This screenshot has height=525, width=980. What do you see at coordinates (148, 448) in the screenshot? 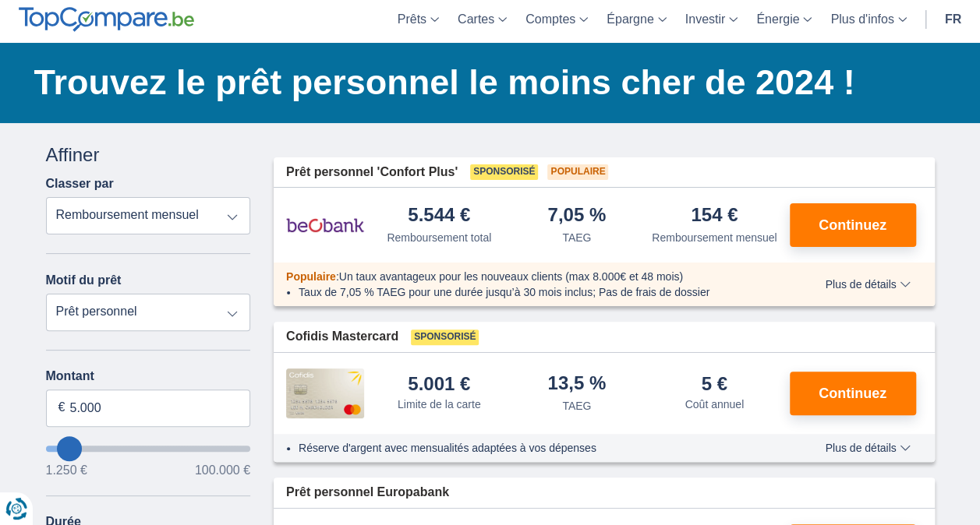
I see `a: wantToBorrow` at bounding box center [148, 448].